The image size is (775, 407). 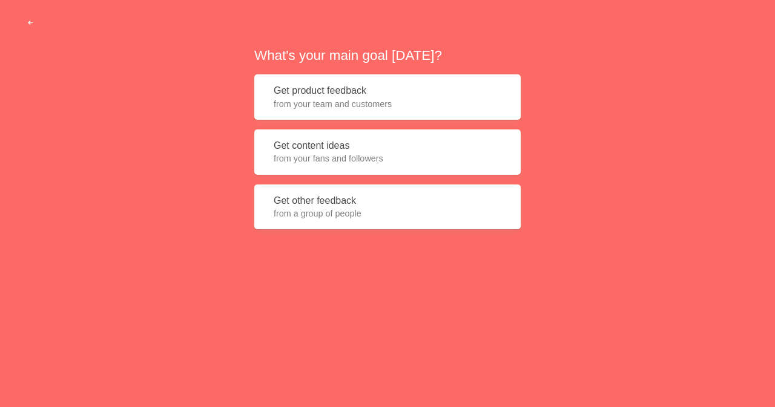 I want to click on button: Get product feedbackfrom your team and customers, so click(x=387, y=97).